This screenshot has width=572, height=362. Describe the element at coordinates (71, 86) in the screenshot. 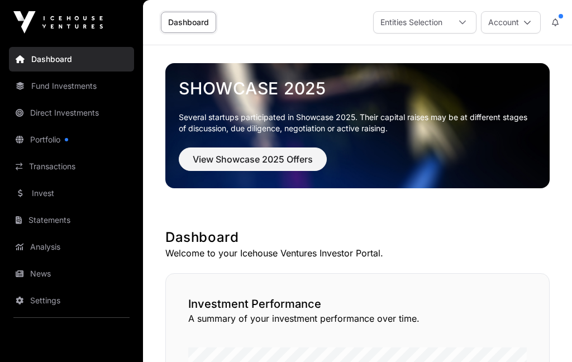

I see `a: Fund Investments` at that location.